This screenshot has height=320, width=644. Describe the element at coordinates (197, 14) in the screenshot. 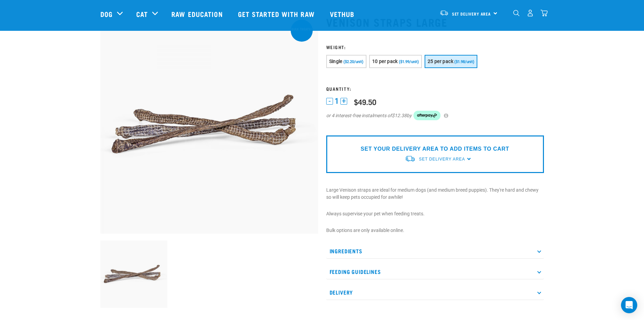

I see `a: Raw Education` at that location.